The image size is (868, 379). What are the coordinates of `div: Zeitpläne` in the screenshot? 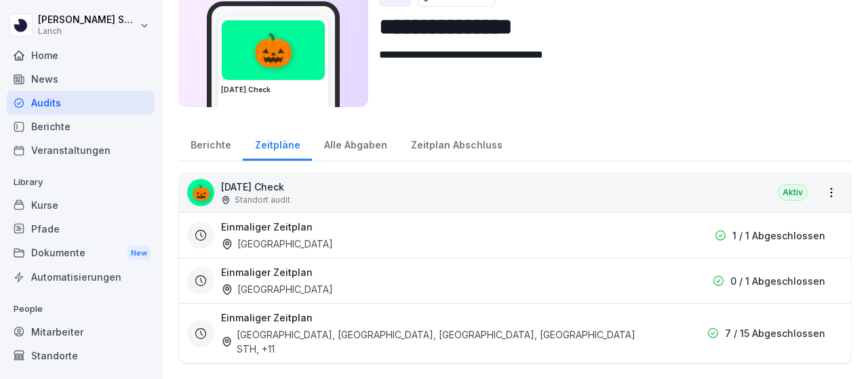 It's located at (277, 143).